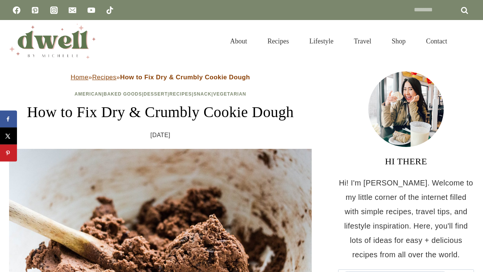 The width and height of the screenshot is (483, 272). I want to click on button: View Search Form, so click(468, 41).